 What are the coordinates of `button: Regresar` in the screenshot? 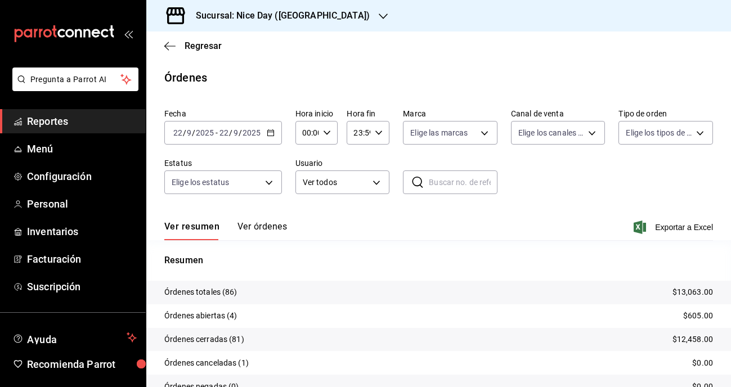 It's located at (193, 46).